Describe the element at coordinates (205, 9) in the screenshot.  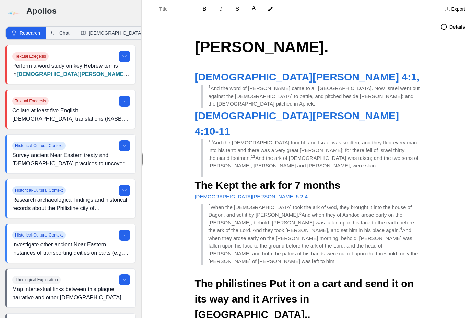
I see `button: Format Bold` at that location.